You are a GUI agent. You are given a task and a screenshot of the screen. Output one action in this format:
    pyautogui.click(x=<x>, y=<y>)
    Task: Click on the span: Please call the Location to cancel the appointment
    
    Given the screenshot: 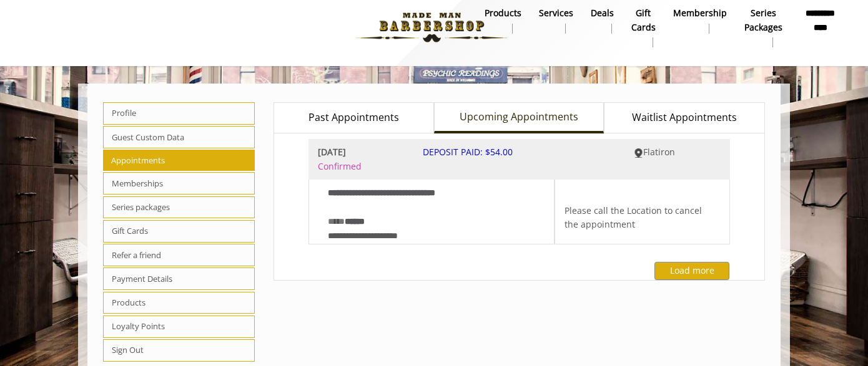 What is the action you would take?
    pyautogui.click(x=633, y=217)
    